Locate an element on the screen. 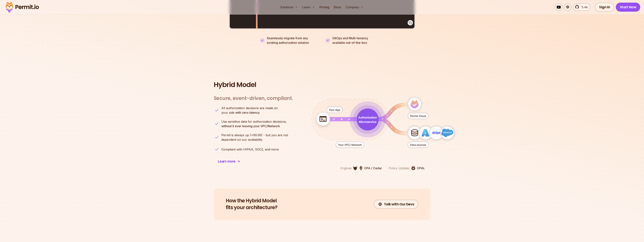  p: OPAL is located at coordinates (421, 168).